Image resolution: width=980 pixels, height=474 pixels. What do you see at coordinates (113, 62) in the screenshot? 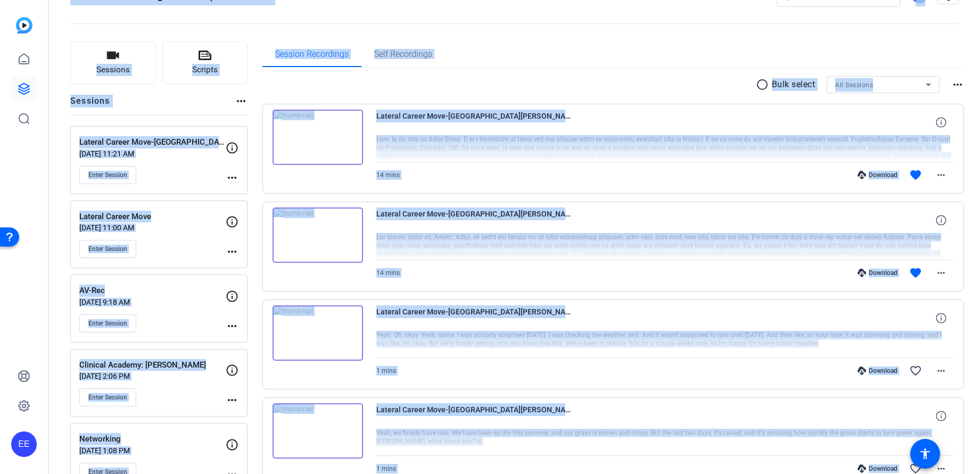
I see `button: Sessions` at bounding box center [113, 62].